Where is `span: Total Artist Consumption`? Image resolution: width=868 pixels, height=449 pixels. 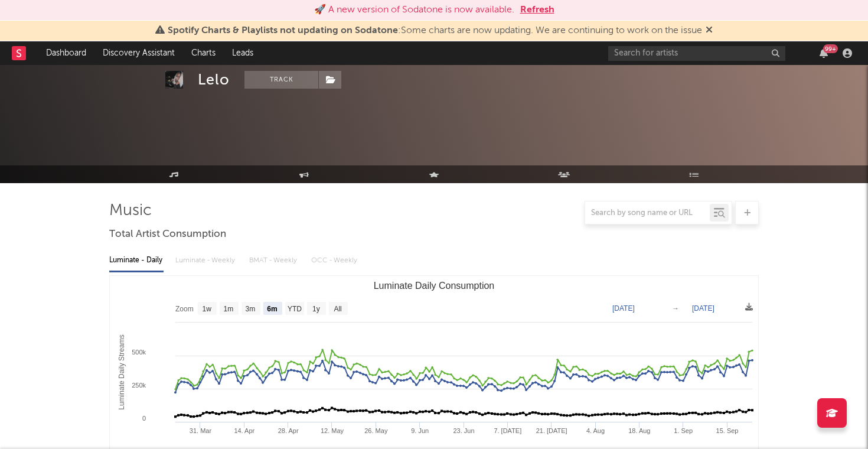
span: Total Artist Consumption is located at coordinates (167, 235).